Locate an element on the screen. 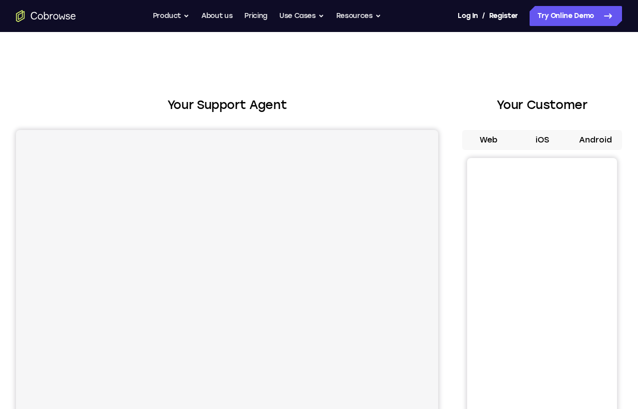 The width and height of the screenshot is (638, 409). a: About us is located at coordinates (217, 16).